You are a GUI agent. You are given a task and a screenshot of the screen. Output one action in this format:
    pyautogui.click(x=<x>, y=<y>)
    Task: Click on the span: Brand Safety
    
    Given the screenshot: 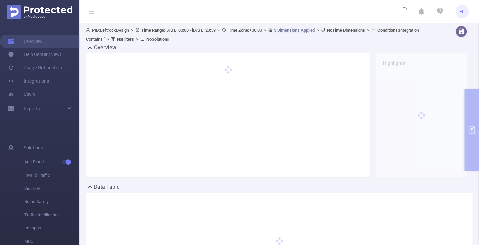 What is the action you would take?
    pyautogui.click(x=52, y=202)
    